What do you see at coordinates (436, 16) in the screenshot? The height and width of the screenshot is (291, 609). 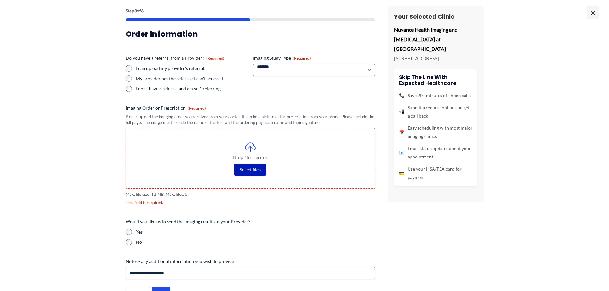 I see `h3: Your Selected Clinic` at bounding box center [436, 16].